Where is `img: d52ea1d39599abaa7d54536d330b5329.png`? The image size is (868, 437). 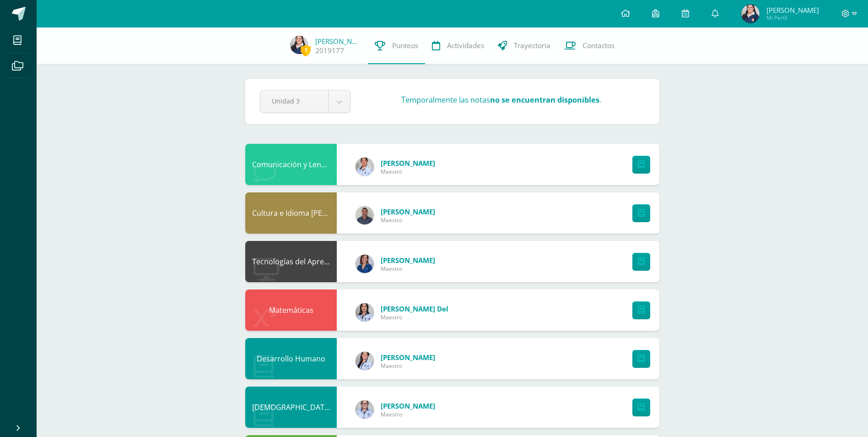
img: d52ea1d39599abaa7d54536d330b5329.png is located at coordinates (365, 167).